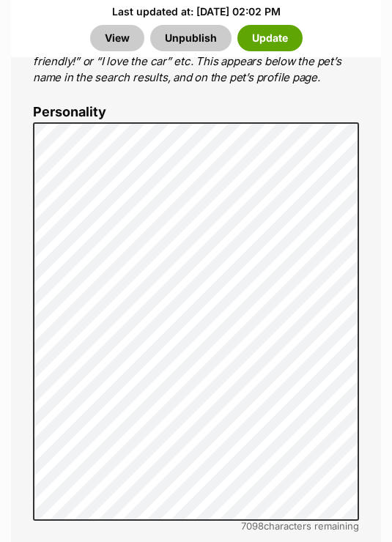 The height and width of the screenshot is (542, 392). Describe the element at coordinates (117, 39) in the screenshot. I see `a: View` at that location.